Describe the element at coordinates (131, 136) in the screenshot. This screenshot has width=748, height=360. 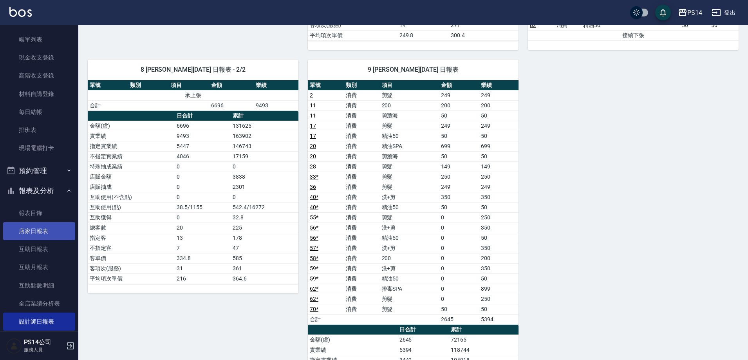
I see `td: 實業績` at that location.